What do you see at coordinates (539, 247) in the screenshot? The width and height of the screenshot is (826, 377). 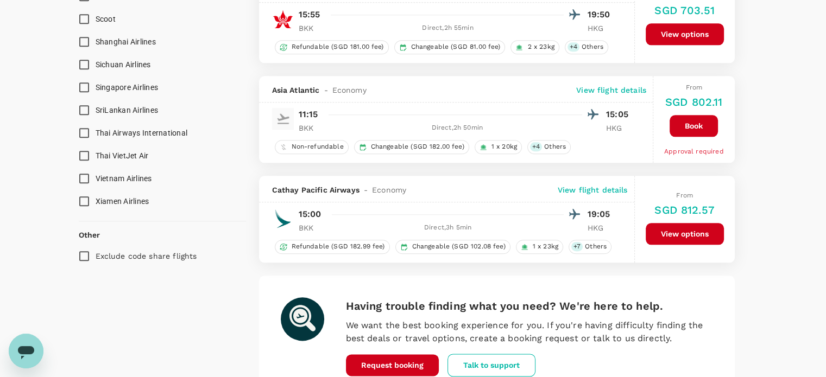 I see `div: 1 x 23kg` at bounding box center [539, 247].